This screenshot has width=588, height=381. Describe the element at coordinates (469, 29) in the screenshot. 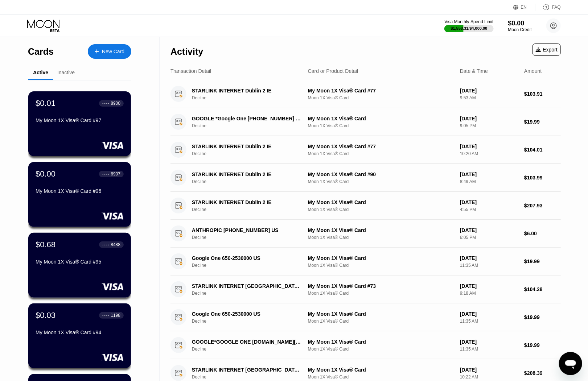

I see `div: $1,558.31 / $4,000.00` at that location.